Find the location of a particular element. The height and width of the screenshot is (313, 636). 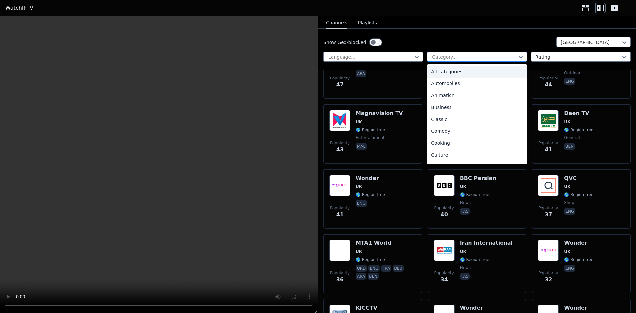

span: 34 is located at coordinates (444, 280).